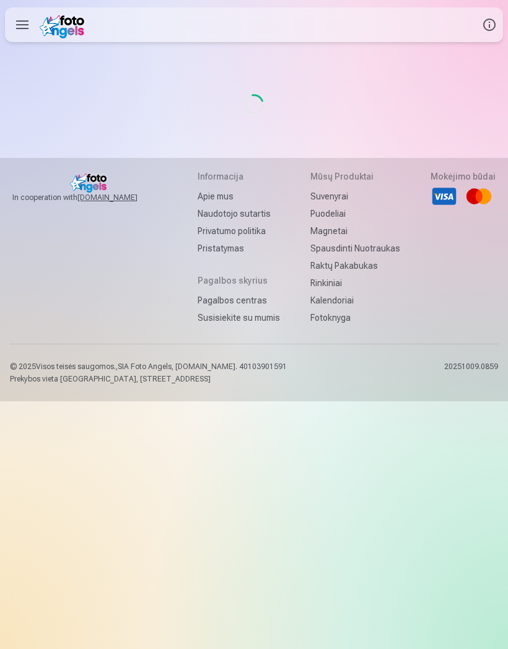 This screenshot has width=508, height=649. Describe the element at coordinates (238, 231) in the screenshot. I see `a: Privatumo politika` at that location.